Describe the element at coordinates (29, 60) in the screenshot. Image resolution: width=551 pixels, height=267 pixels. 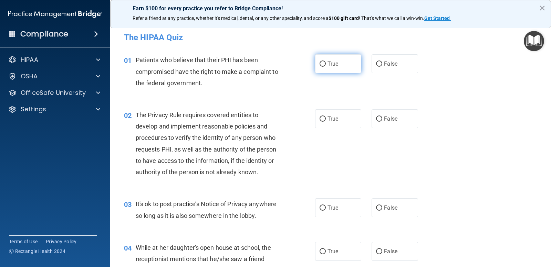
I see `p: HIPAA` at that location.